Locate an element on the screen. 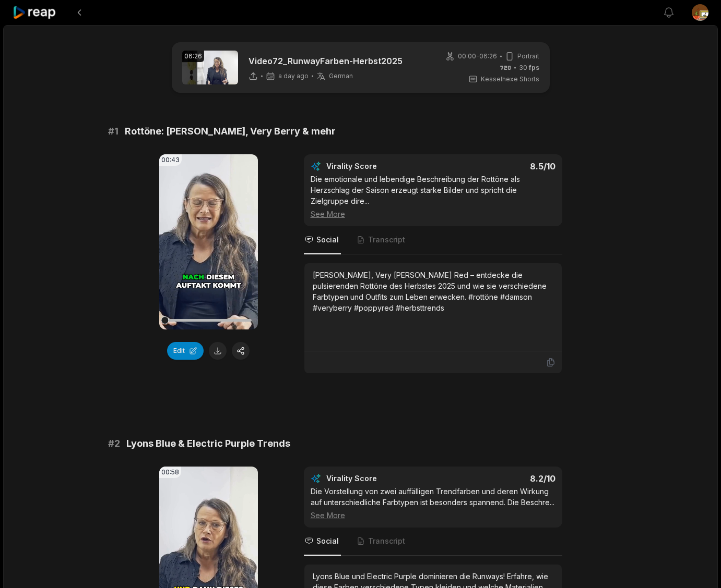 This screenshot has height=588, width=721. span: # 2 is located at coordinates (114, 444).